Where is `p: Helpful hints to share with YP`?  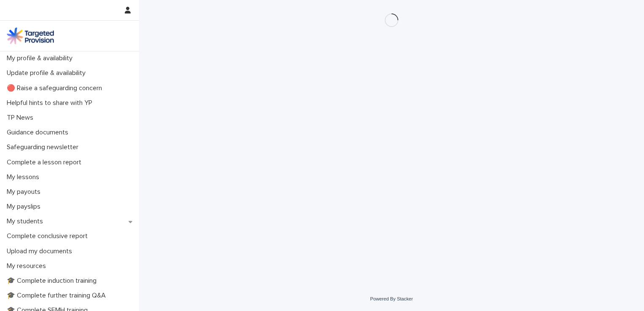 p: Helpful hints to share with YP is located at coordinates (51, 103).